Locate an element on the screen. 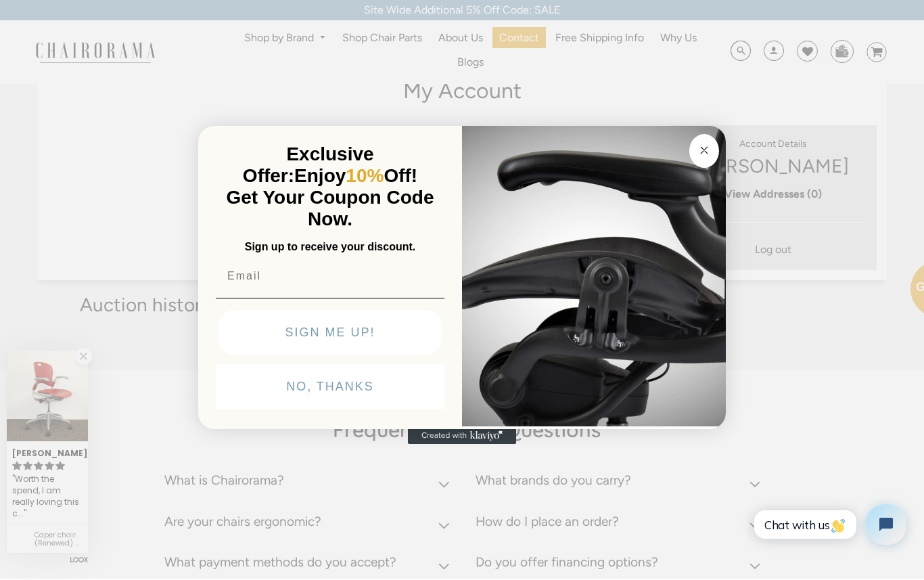  button: SIGN ME UP! is located at coordinates (330, 333).